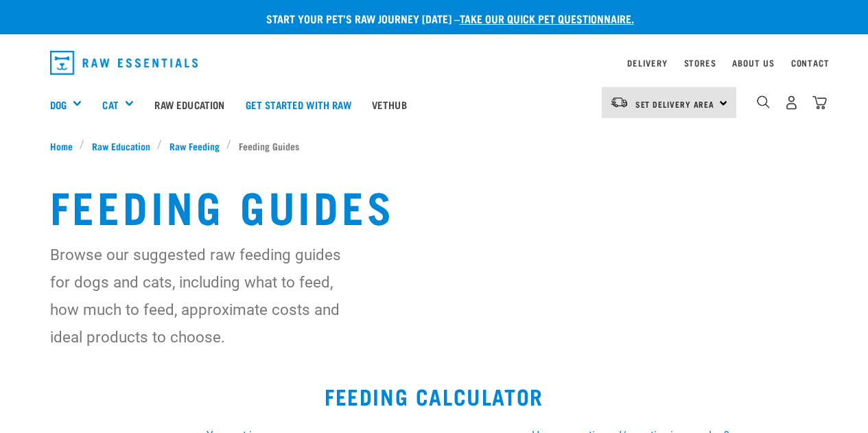  Describe the element at coordinates (763, 102) in the screenshot. I see `img: home-icon-1@2x.png` at that location.